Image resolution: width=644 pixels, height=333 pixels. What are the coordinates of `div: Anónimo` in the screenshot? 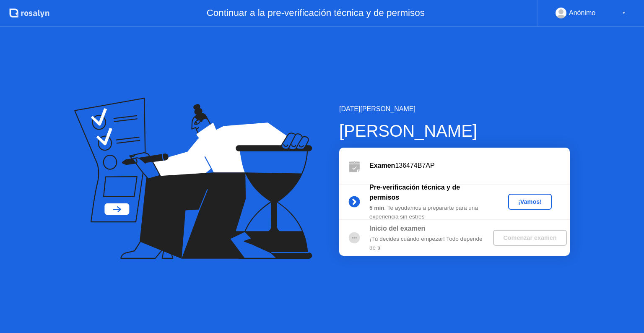 It's located at (582, 13).